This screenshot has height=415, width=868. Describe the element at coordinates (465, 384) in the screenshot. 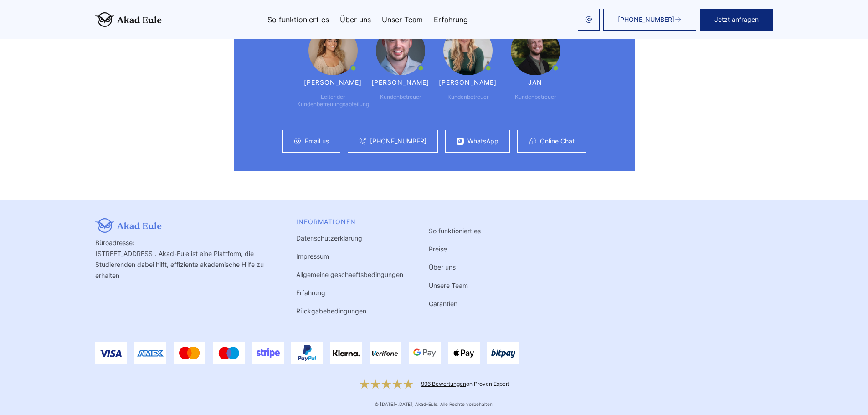

I see `div: on Proven Expert` at that location.